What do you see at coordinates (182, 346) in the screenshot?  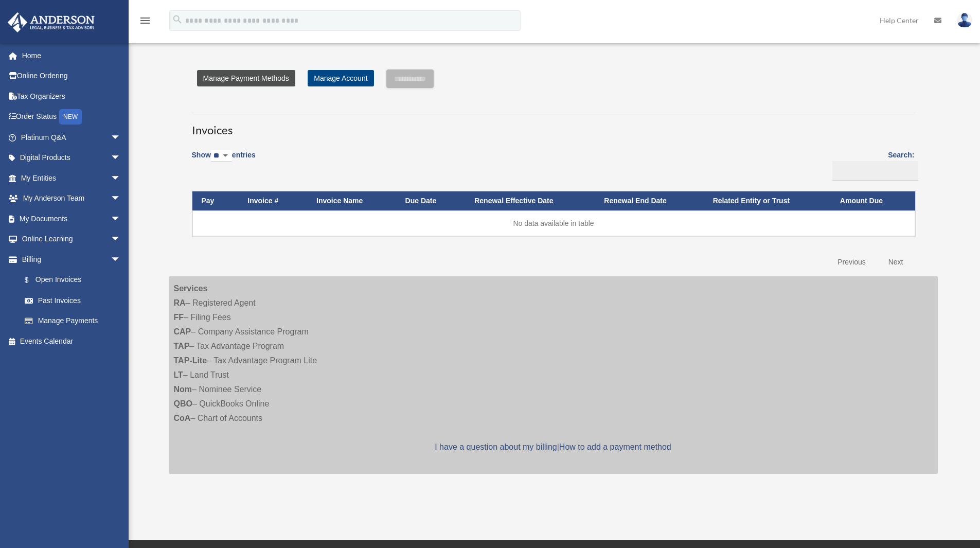 I see `strong: TAP` at bounding box center [182, 346].